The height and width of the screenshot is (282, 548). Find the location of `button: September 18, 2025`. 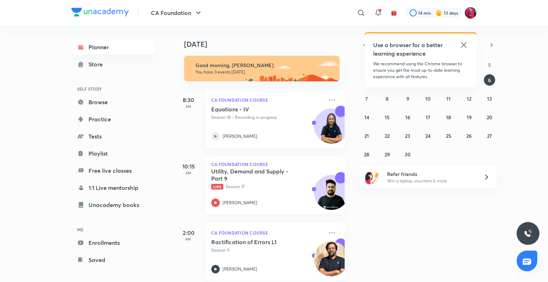

button: September 18, 2025 is located at coordinates (448, 117).